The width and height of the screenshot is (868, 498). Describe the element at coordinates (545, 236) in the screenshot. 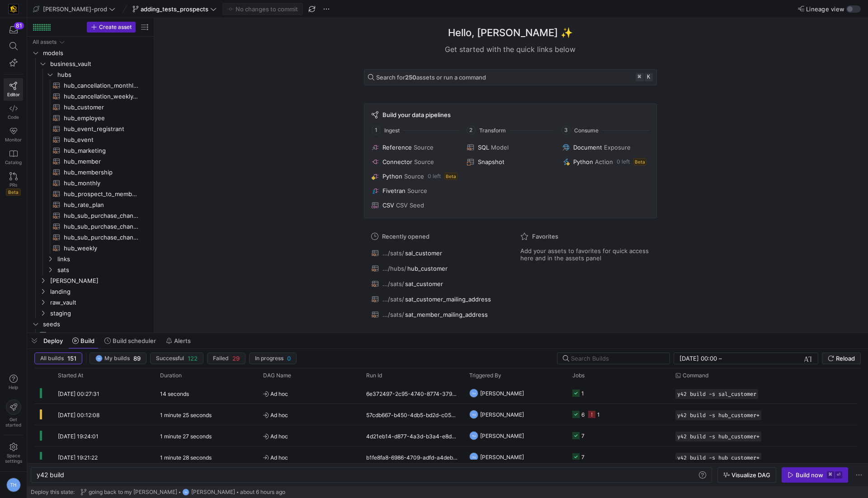

I see `span: Favorites` at that location.